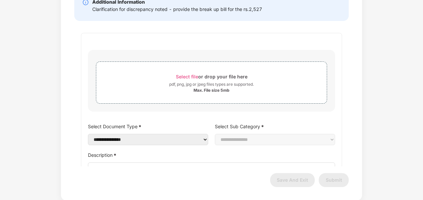  What do you see at coordinates (333, 180) in the screenshot?
I see `button: Submit` at bounding box center [333, 180].